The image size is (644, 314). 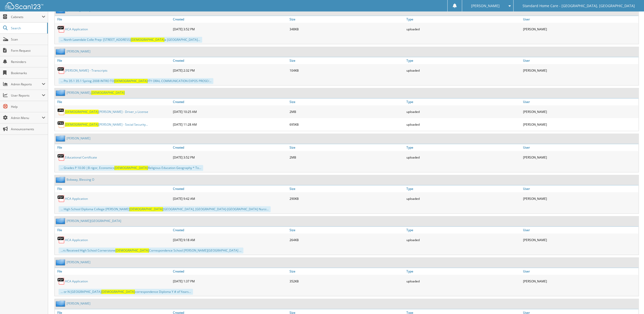 What do you see at coordinates (632, 302) in the screenshot?
I see `div: Chat Widget` at bounding box center [632, 302].